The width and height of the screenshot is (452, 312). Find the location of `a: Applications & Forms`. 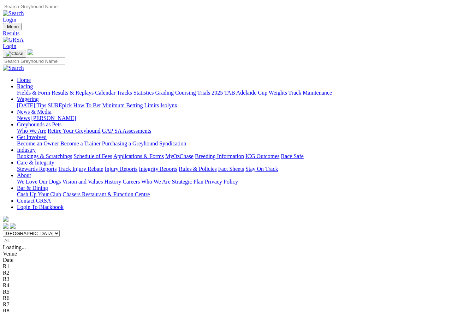

a: Applications & Forms is located at coordinates (138, 156).